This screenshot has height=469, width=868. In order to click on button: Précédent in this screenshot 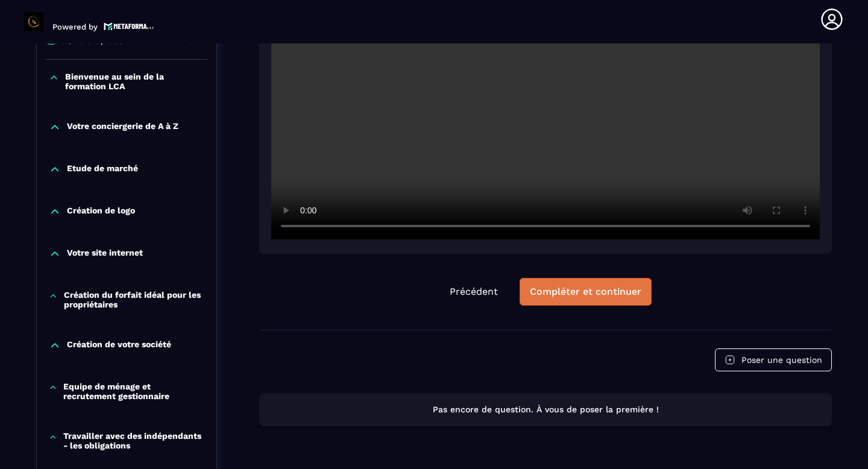, I will do `click(474, 291)`.